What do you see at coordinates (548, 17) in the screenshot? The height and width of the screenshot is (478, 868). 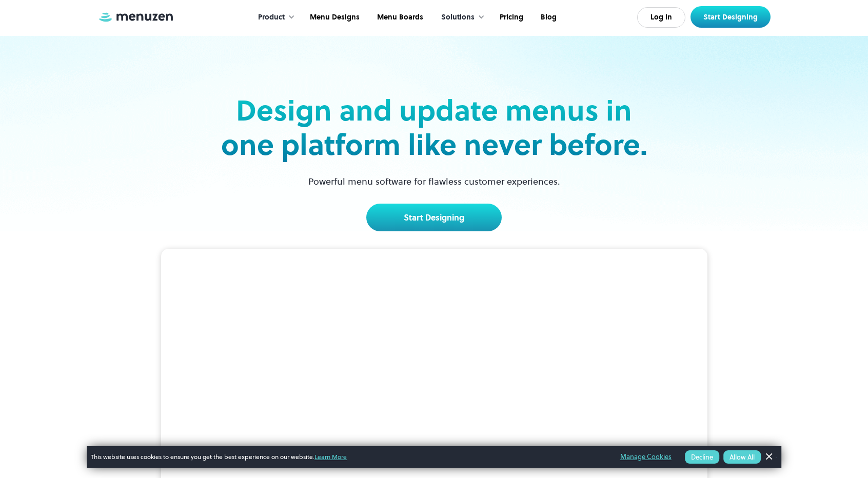 I see `a: Blog` at bounding box center [548, 17].